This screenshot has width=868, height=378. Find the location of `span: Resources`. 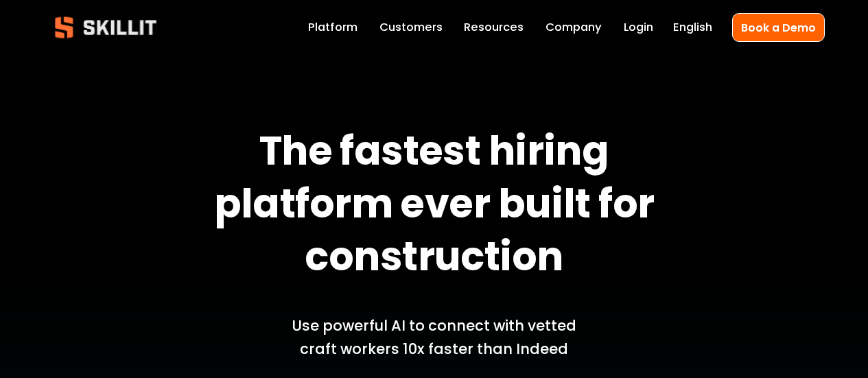

span: Resources is located at coordinates (493, 27).